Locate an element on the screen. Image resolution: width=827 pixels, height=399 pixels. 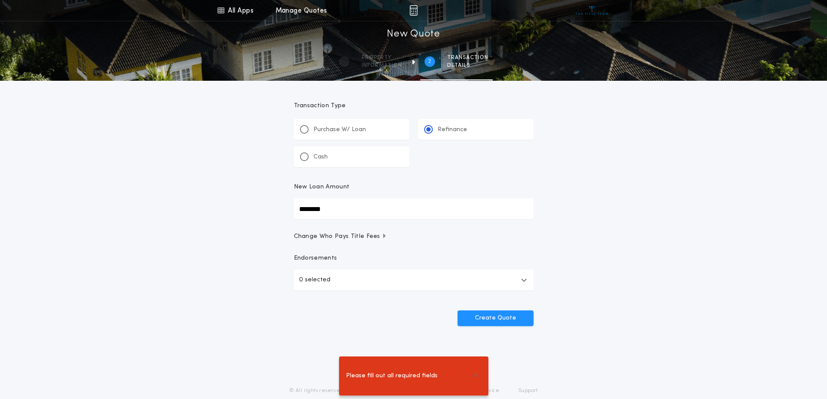
span: Property is located at coordinates (382, 58).